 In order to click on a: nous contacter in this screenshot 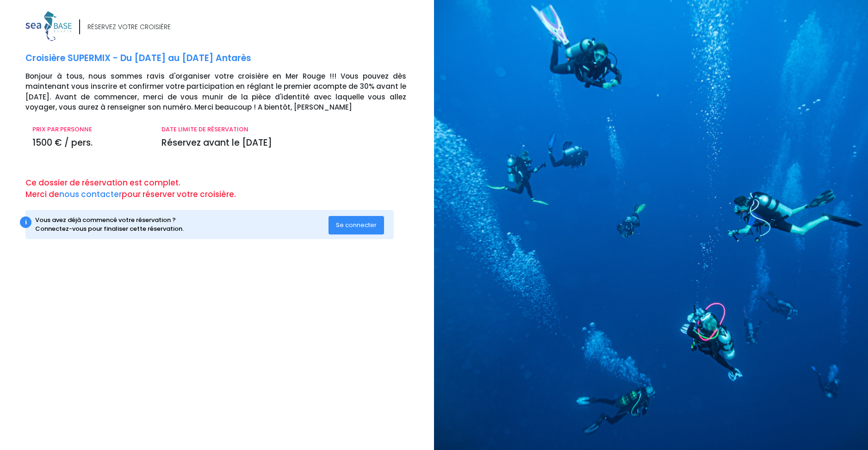, I will do `click(91, 194)`.